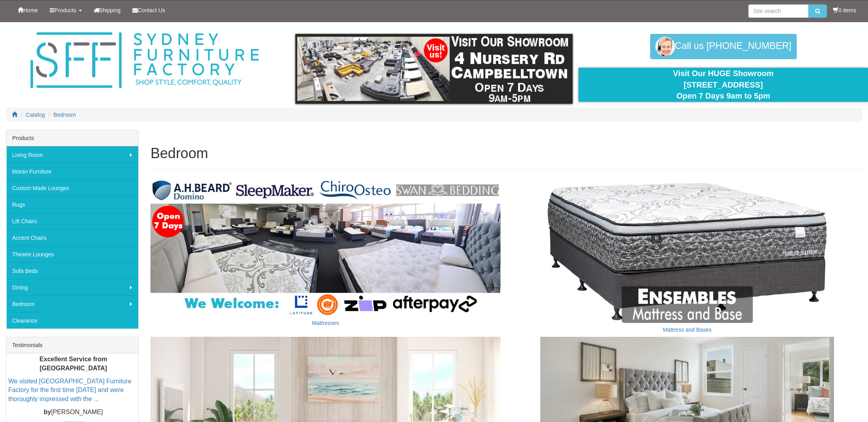 This screenshot has height=422, width=868. Describe the element at coordinates (434, 68) in the screenshot. I see `img: showroom.gif` at that location.